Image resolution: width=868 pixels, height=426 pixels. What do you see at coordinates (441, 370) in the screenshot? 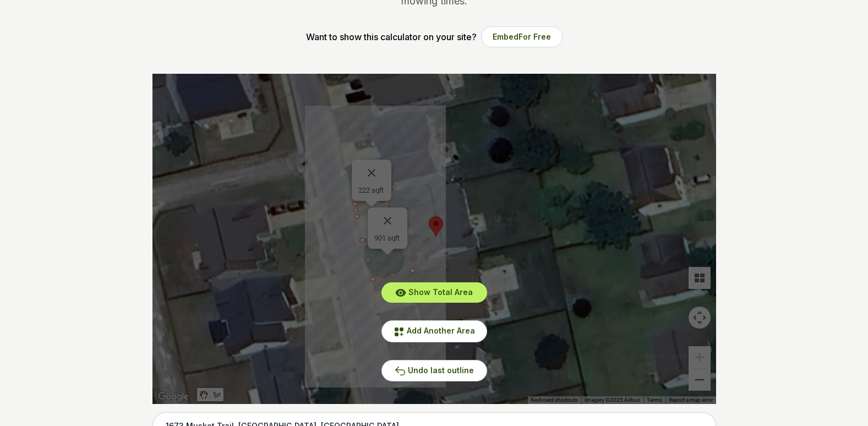
I see `span: Undo last outline` at bounding box center [441, 370].